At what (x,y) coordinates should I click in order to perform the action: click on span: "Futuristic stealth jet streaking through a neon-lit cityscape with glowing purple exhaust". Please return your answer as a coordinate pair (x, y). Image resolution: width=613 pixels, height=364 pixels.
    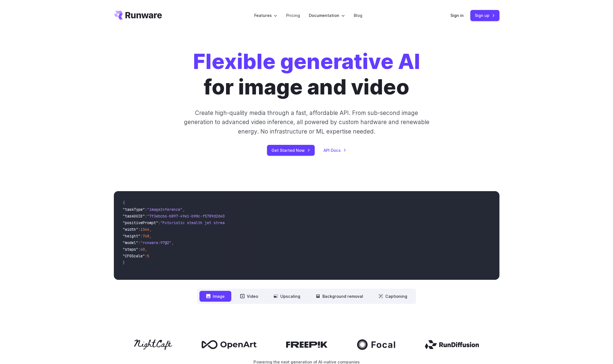
    Looking at the image, I should click on (261, 223).